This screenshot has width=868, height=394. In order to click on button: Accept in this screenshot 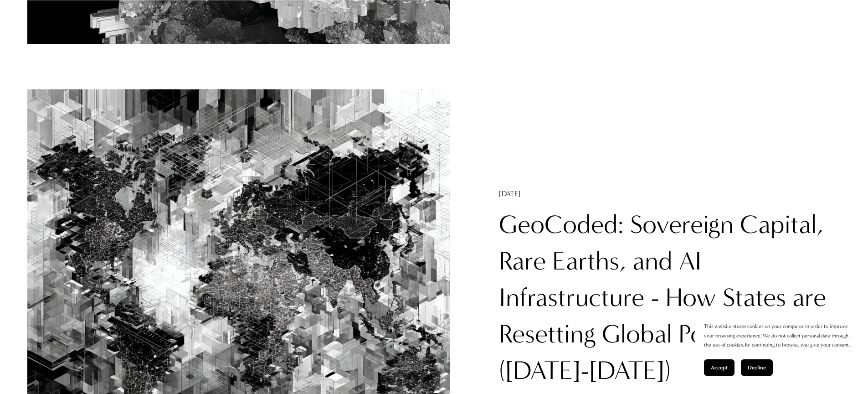, I will do `click(719, 367)`.